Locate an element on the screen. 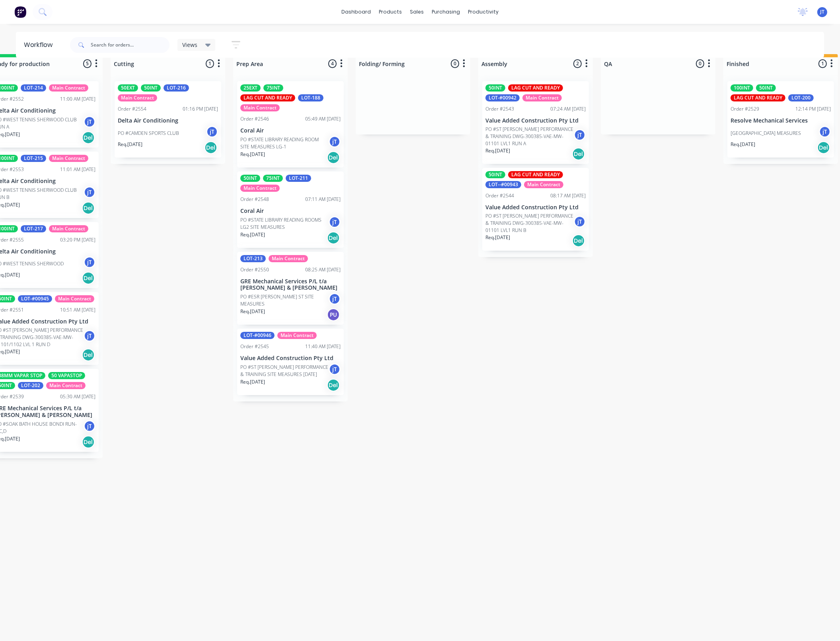  div: LOT-213 is located at coordinates (253, 259).